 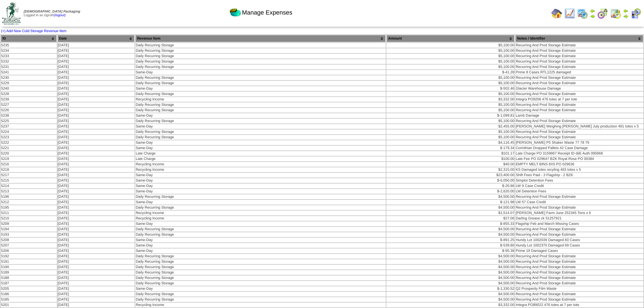 I want to click on td: 5235, so click(x=29, y=45).